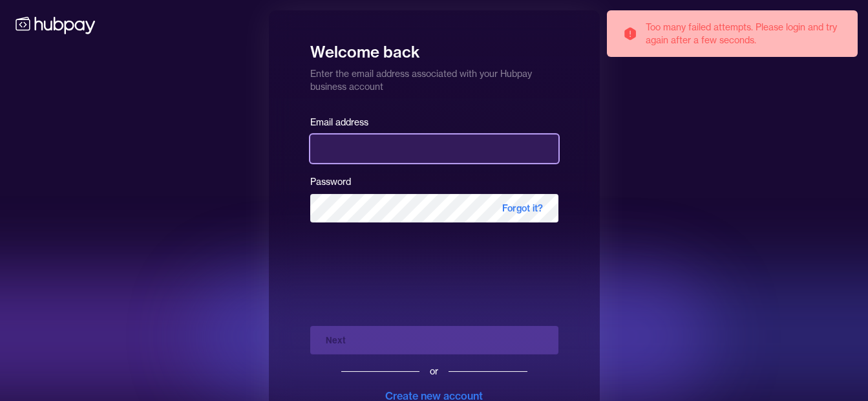 The height and width of the screenshot is (401, 868). Describe the element at coordinates (434, 371) in the screenshot. I see `div: or` at that location.